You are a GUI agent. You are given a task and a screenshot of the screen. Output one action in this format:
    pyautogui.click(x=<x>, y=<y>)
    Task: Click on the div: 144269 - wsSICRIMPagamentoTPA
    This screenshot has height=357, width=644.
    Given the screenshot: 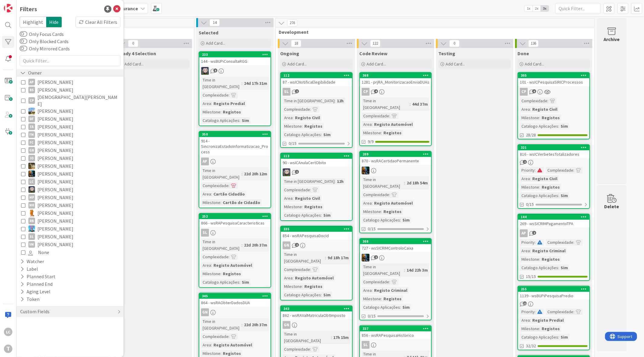 What is the action you would take?
    pyautogui.click(x=554, y=221)
    